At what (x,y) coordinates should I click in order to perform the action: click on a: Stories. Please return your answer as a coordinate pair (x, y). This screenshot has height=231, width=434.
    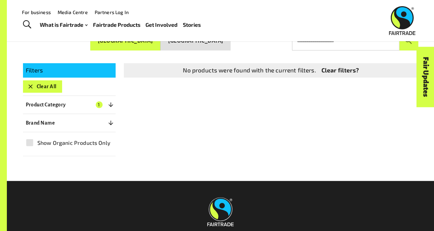
    Looking at the image, I should click on (192, 25).